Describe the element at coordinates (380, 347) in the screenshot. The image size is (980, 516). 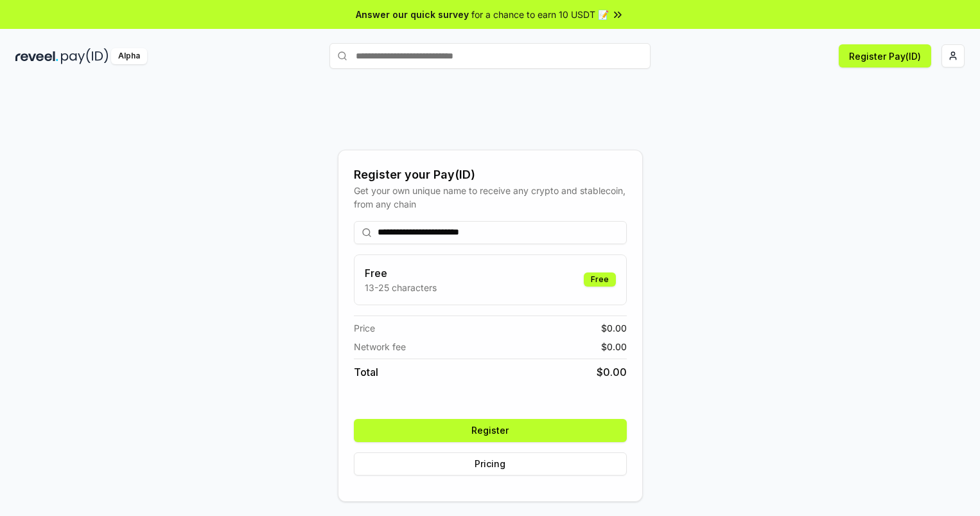
I see `span: Network fee` at that location.